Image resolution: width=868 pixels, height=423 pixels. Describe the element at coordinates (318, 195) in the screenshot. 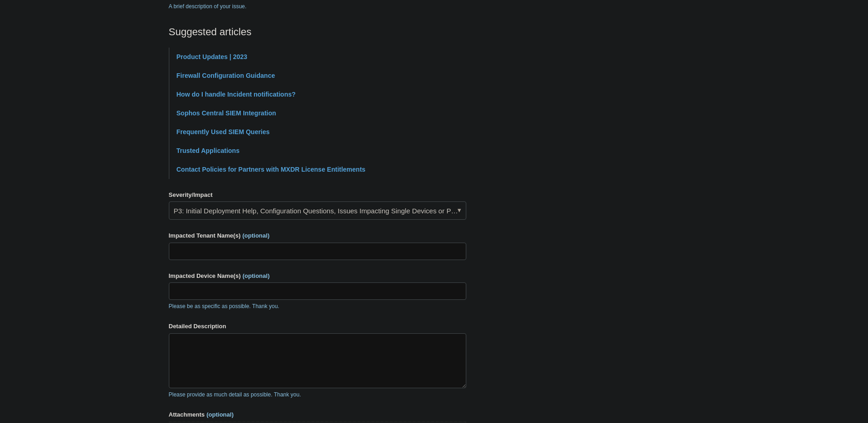

I see `label: Severity/Impact` at that location.